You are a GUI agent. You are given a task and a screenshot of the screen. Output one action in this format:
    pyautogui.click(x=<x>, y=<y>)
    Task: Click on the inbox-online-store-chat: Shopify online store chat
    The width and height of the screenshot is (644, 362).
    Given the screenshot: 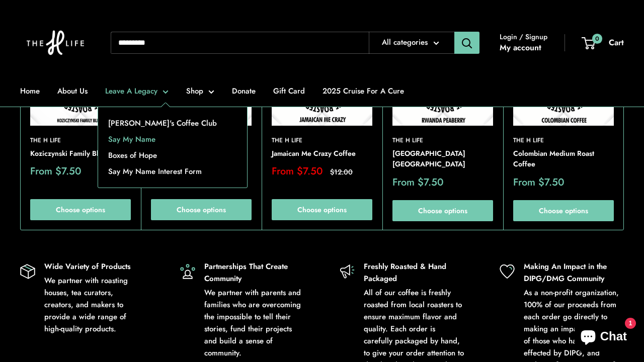 What is the action you would take?
    pyautogui.click(x=604, y=338)
    